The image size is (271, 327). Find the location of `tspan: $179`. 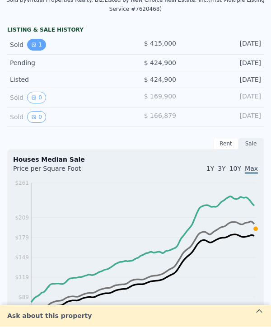

tspan: $179 is located at coordinates (22, 238).